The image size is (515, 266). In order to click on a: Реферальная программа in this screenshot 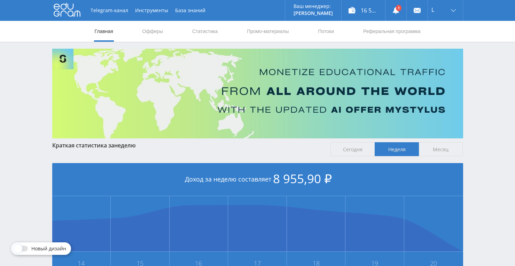, I will do `click(392, 31)`.